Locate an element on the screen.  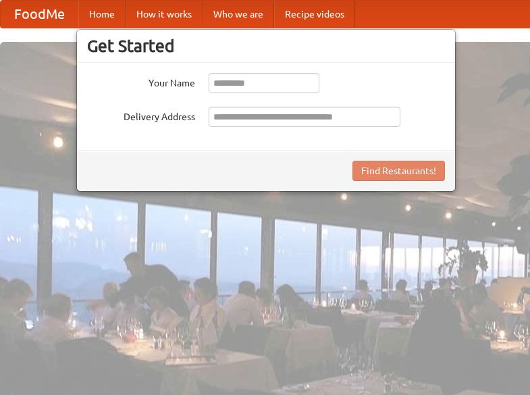
button: Find Restaurants! is located at coordinates (398, 171).